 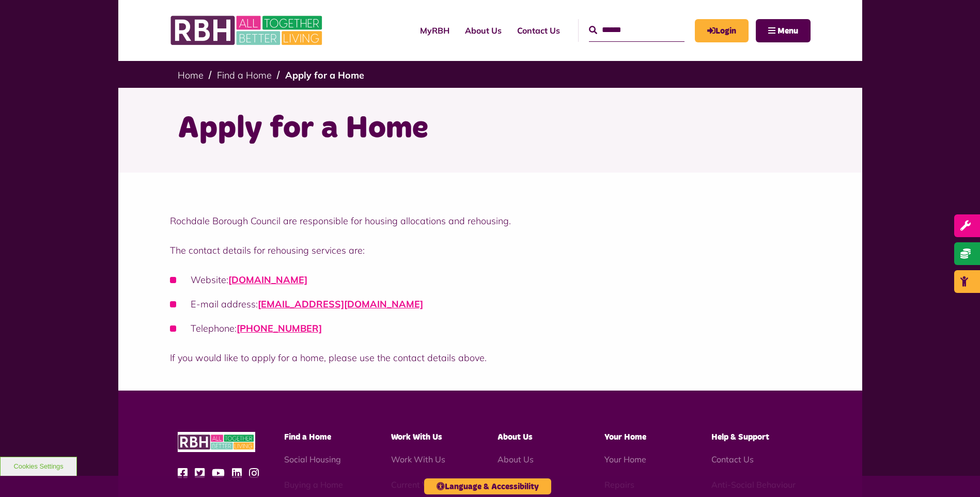 What do you see at coordinates (418, 459) in the screenshot?
I see `a: Work With Us` at bounding box center [418, 459].